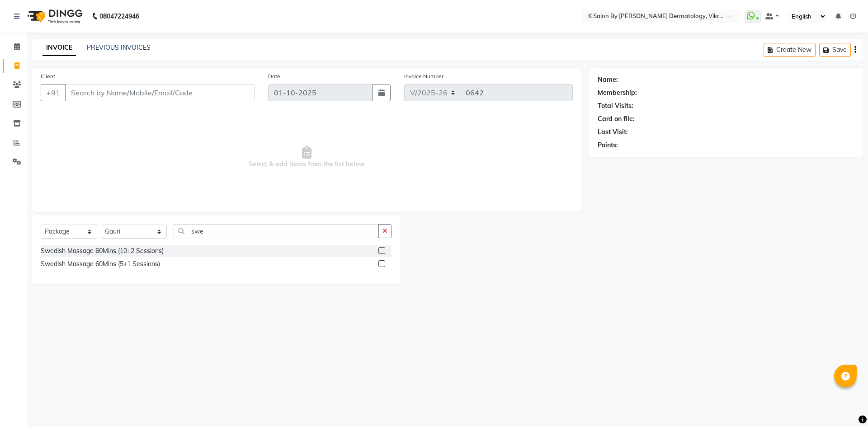 This screenshot has height=427, width=868. What do you see at coordinates (59, 48) in the screenshot?
I see `a: INVOICE` at bounding box center [59, 48].